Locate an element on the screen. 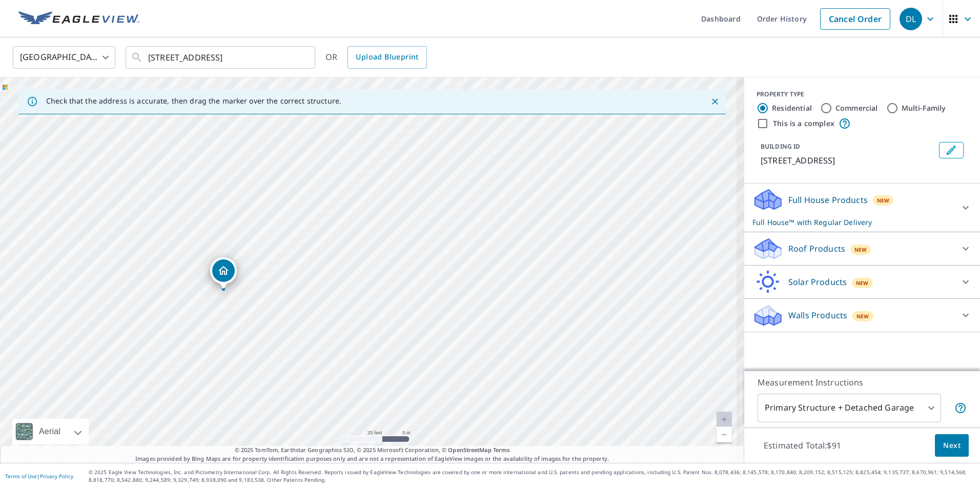 The height and width of the screenshot is (489, 980). a: Current Level 20, Zoom Out is located at coordinates (724, 435).